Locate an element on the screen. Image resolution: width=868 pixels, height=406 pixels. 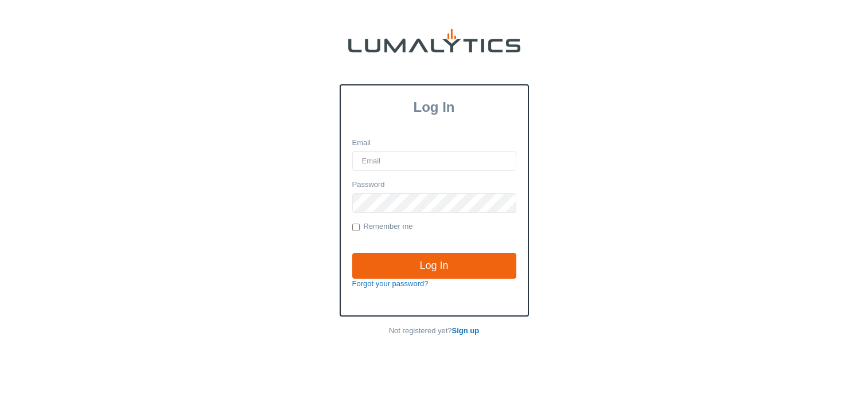
a: Forgot your password? is located at coordinates (390, 283).